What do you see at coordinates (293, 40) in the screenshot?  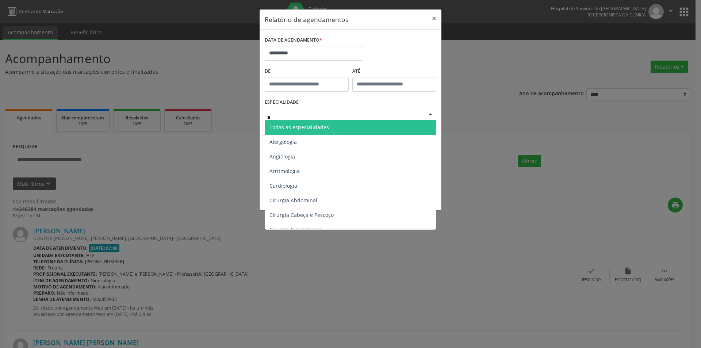 I see `label: DATA DE AGENDAMENTO` at bounding box center [293, 40].